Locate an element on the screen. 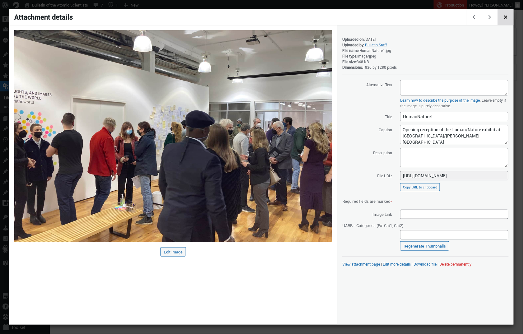 This screenshot has width=523, height=334. label: Alternative Text is located at coordinates (368, 84).